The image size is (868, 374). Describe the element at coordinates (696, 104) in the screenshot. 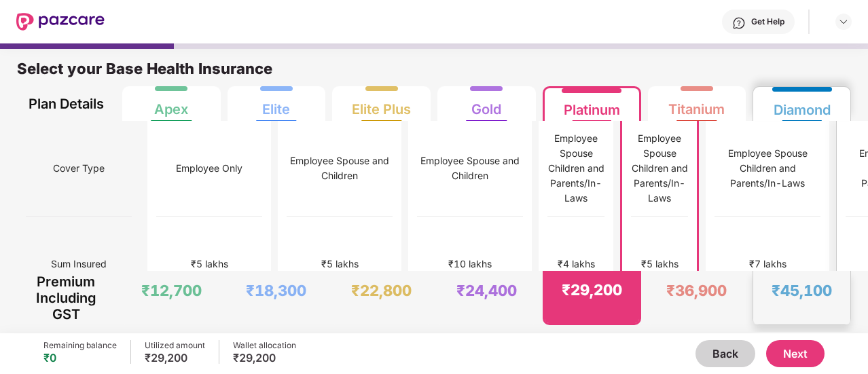

I see `div: Titanium` at that location.